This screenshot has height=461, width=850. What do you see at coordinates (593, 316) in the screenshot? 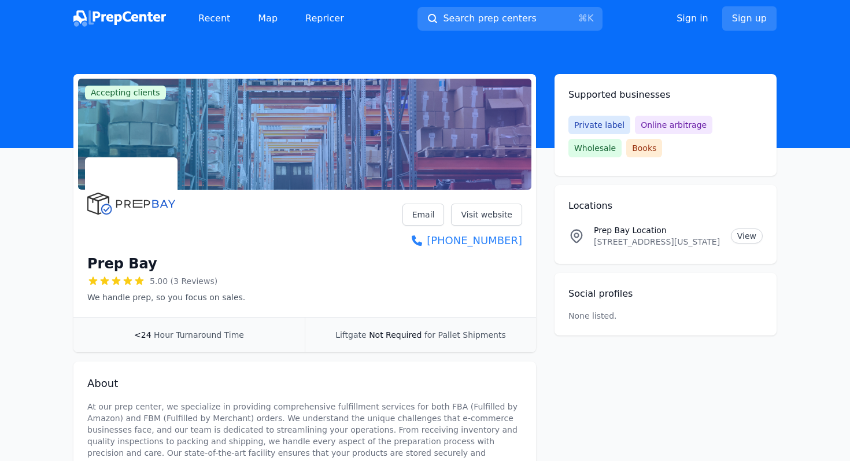
I see `p: None listed.` at bounding box center [593, 316].